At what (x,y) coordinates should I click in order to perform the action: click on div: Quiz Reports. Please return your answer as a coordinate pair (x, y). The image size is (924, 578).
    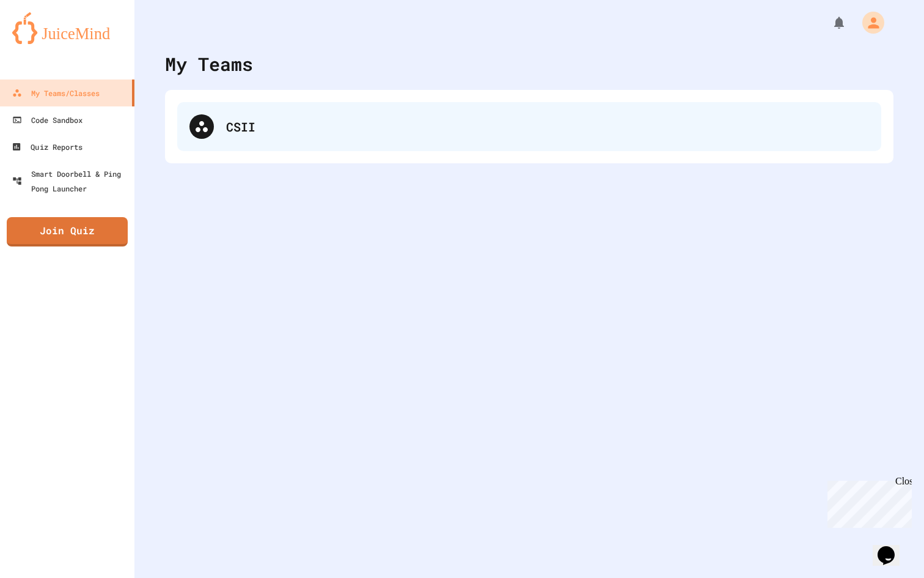
    Looking at the image, I should click on (47, 147).